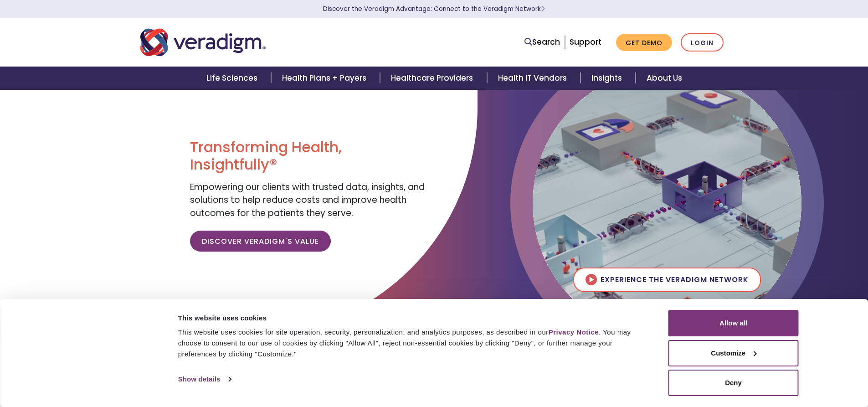 The height and width of the screenshot is (407, 868). Describe the element at coordinates (585, 42) in the screenshot. I see `a: Support` at that location.